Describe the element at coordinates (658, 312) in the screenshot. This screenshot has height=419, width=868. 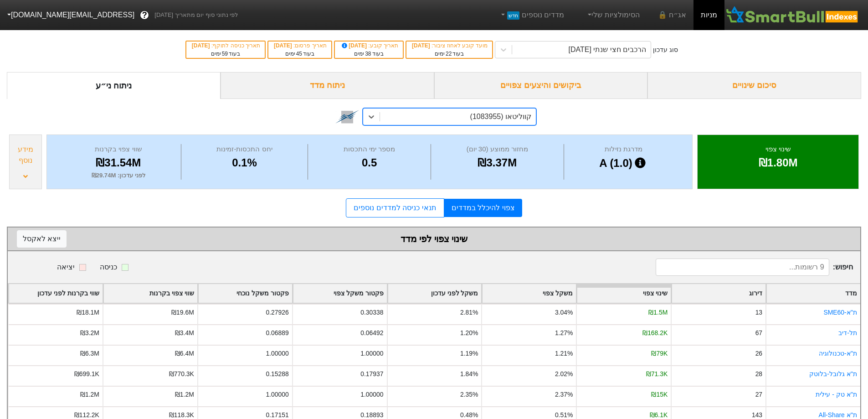
I see `div: ₪1.5M` at that location.